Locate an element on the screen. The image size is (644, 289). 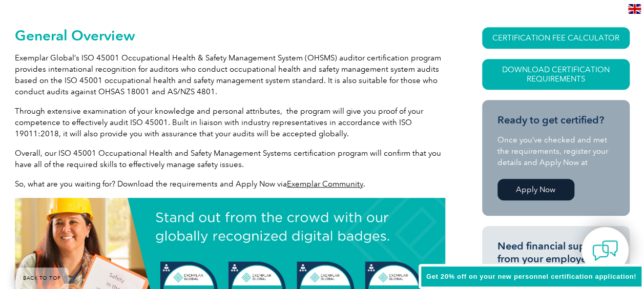
a: Download Certification Requirements is located at coordinates (556, 75).